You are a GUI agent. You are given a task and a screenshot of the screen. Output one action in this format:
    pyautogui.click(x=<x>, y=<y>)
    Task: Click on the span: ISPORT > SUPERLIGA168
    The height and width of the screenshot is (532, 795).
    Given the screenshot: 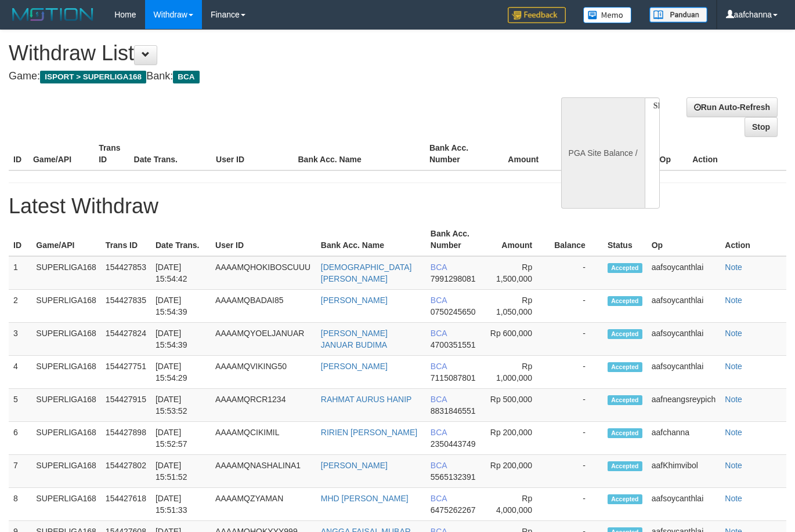 What is the action you would take?
    pyautogui.click(x=93, y=77)
    